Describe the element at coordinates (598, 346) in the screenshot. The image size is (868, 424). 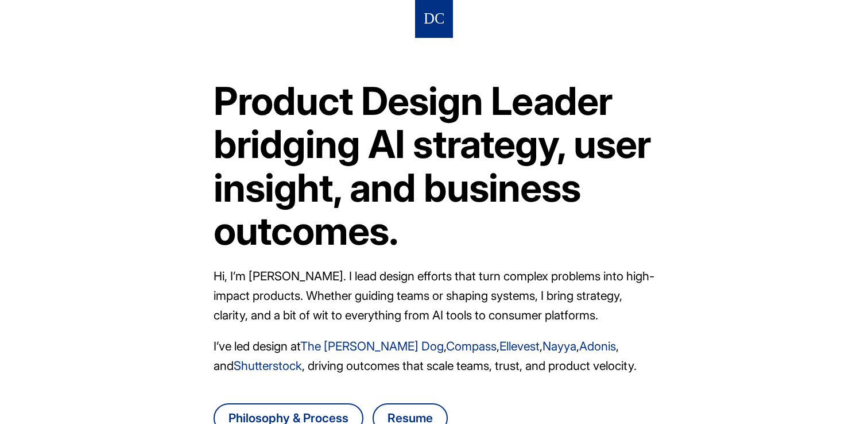
I see `a: Adonis` at that location.